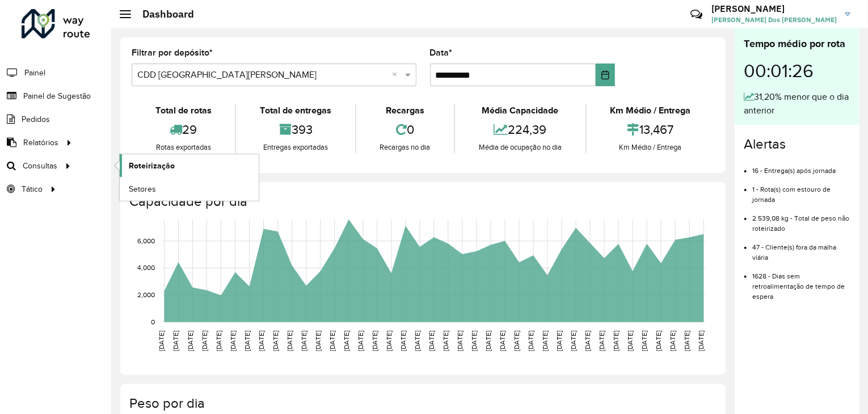  What do you see at coordinates (405, 129) in the screenshot?
I see `div: 0` at bounding box center [405, 129].